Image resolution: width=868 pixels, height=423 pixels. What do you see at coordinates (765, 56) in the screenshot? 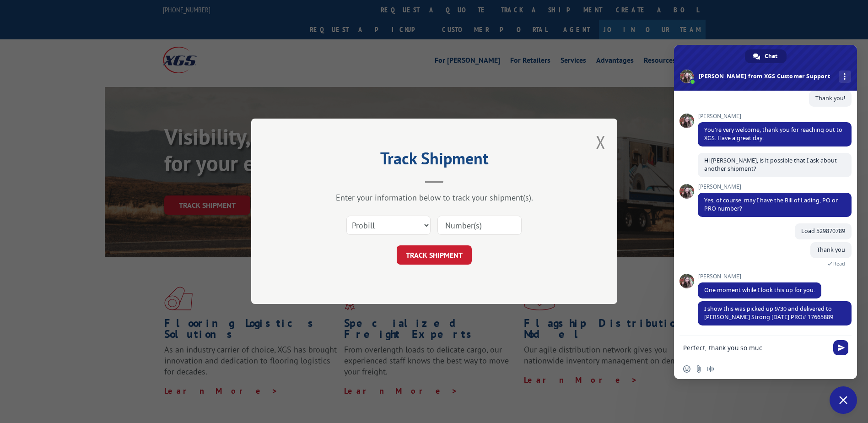
I see `div: Chat` at bounding box center [765, 56].